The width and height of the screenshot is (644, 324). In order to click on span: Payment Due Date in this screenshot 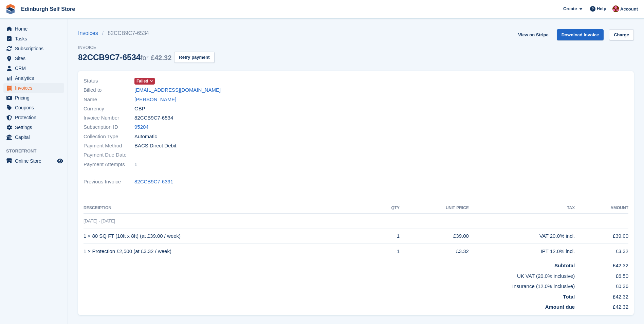, I will do `click(109, 155)`.